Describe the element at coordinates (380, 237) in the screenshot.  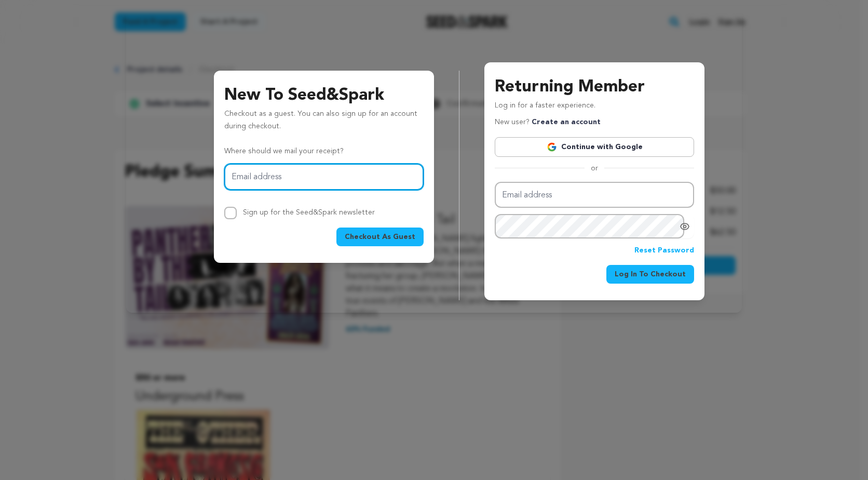
I see `span: Checkout As Guest` at that location.